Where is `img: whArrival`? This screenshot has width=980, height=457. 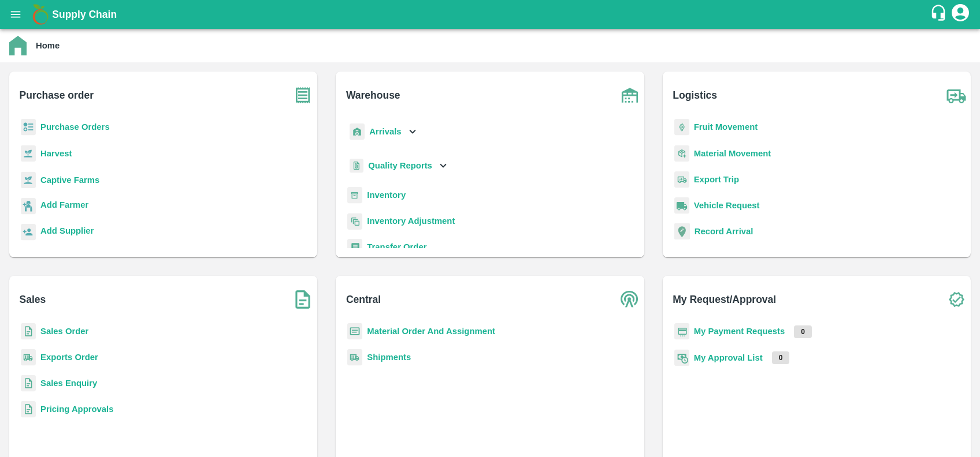 img: whArrival is located at coordinates (358, 132).